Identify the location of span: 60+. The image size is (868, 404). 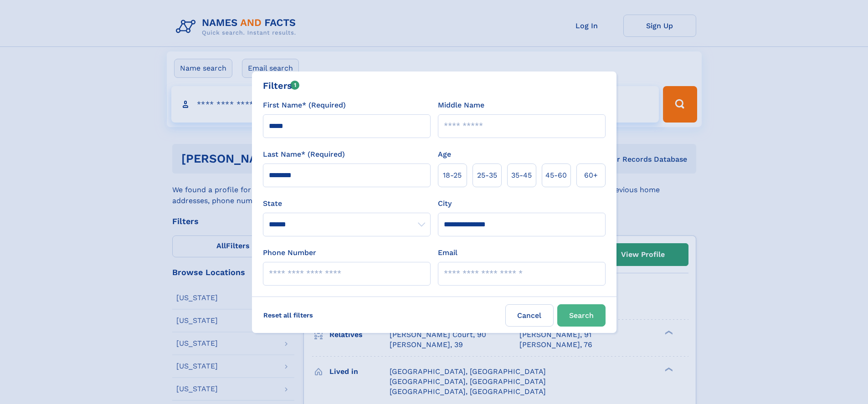
(591, 175).